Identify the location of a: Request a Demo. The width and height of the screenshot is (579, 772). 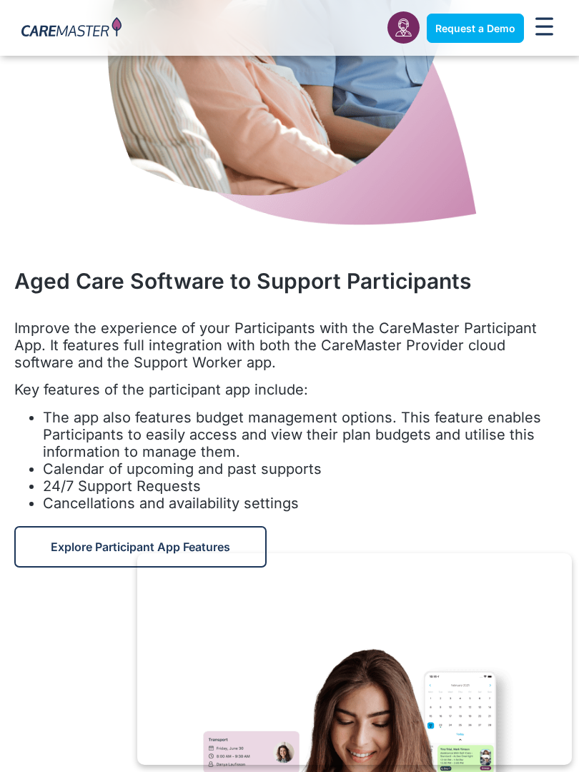
(475, 28).